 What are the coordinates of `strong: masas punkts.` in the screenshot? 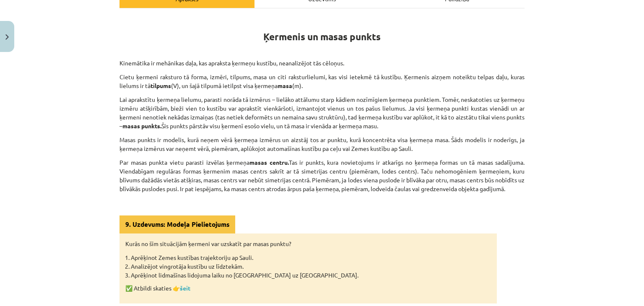 It's located at (142, 126).